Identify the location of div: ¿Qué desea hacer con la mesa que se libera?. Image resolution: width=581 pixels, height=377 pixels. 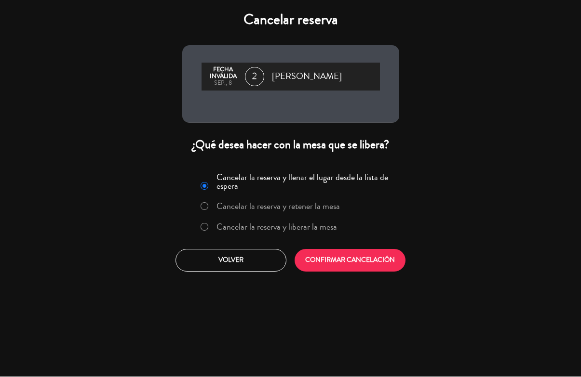
(291, 145).